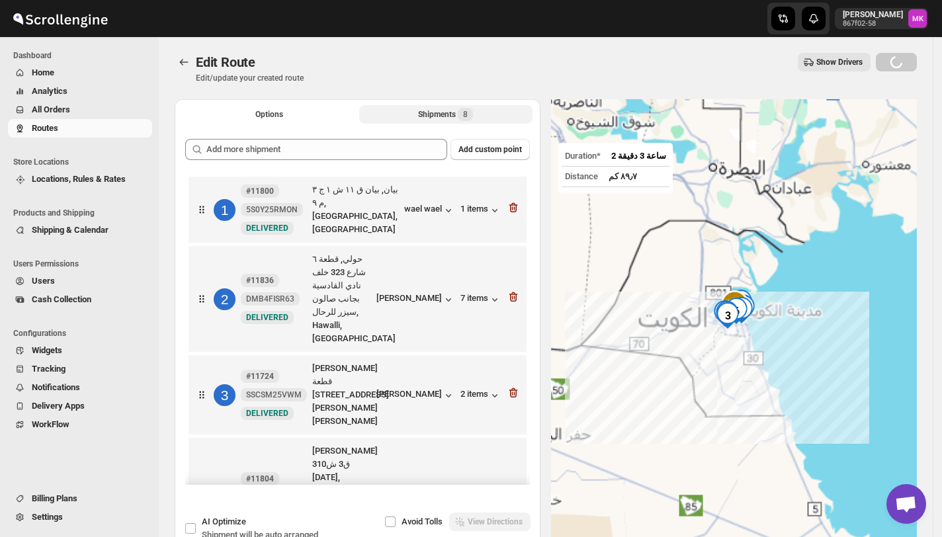 The width and height of the screenshot is (942, 537). Describe the element at coordinates (50, 91) in the screenshot. I see `span: Analytics` at that location.